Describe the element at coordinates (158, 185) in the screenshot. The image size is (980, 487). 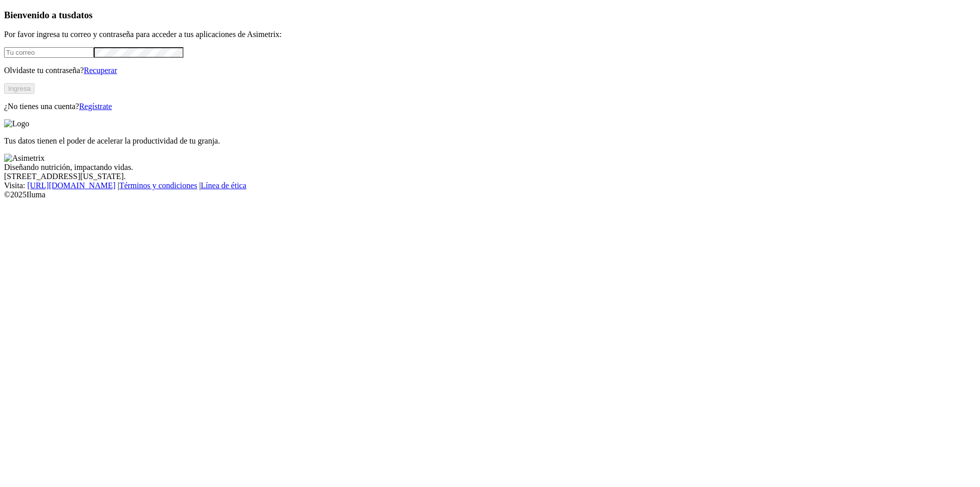
I see `a: Términos y condiciones` at that location.